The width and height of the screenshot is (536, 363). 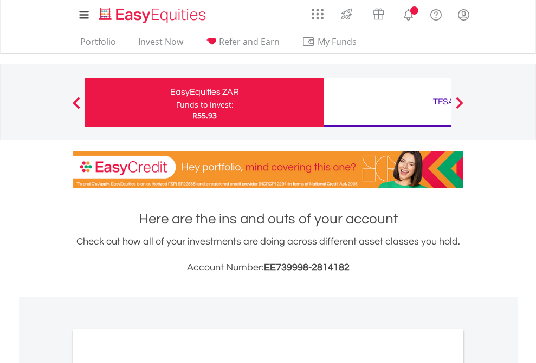 I want to click on a: Invest Now, so click(x=160, y=44).